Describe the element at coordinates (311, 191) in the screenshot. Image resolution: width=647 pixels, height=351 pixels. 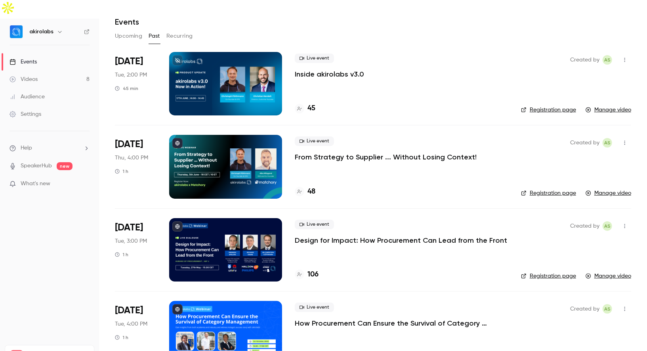
I see `h4: 48` at that location.